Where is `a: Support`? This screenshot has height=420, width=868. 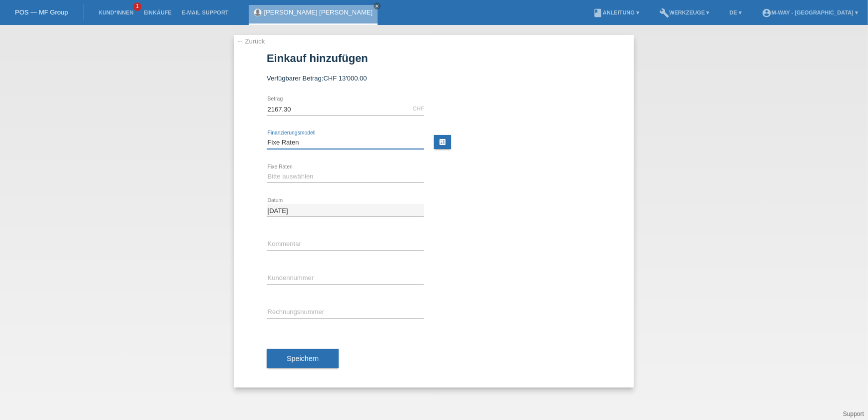
a: Support is located at coordinates (854, 414).